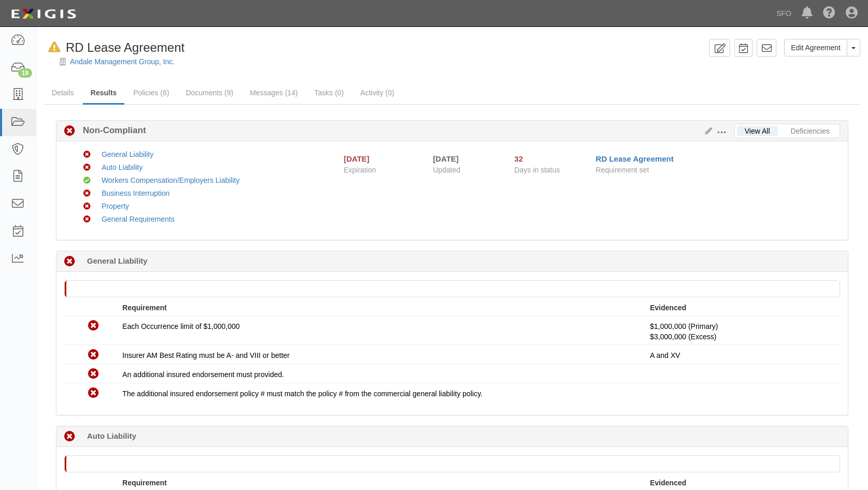  Describe the element at coordinates (62, 92) in the screenshot. I see `a: Details` at that location.